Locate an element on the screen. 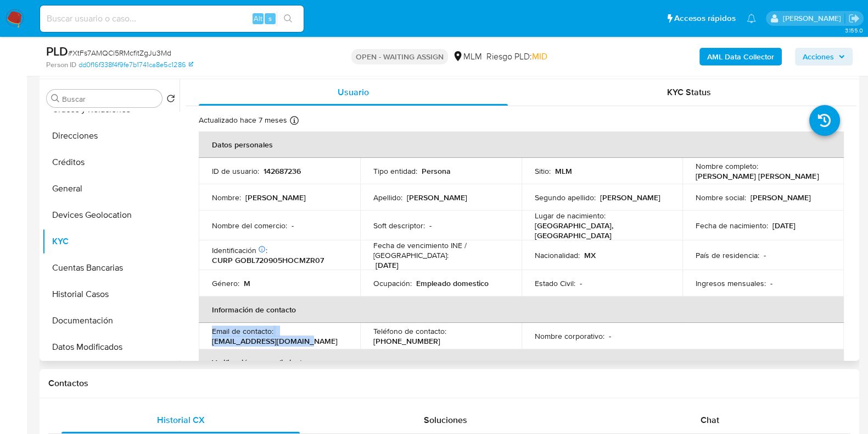 This screenshot has height=434, width=868. button: Historial Casos is located at coordinates (111, 294).